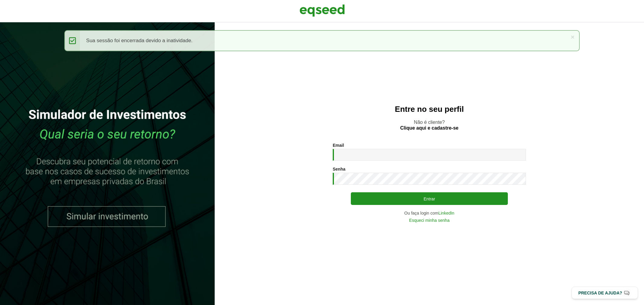  Describe the element at coordinates (429, 125) in the screenshot. I see `p: Não é cliente?` at that location.